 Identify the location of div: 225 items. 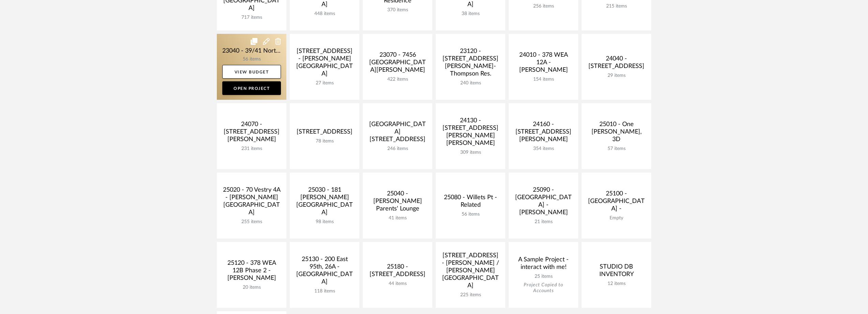
(471, 295).